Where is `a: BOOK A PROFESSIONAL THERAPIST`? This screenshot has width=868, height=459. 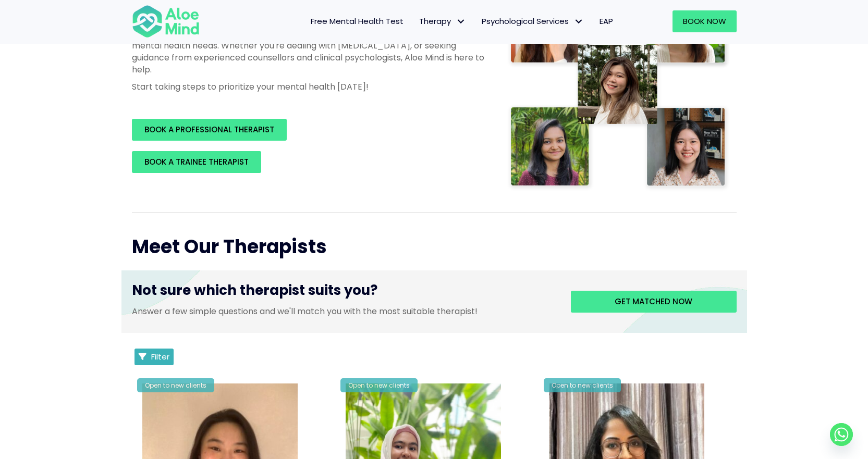
a: BOOK A PROFESSIONAL THERAPIST is located at coordinates (209, 130).